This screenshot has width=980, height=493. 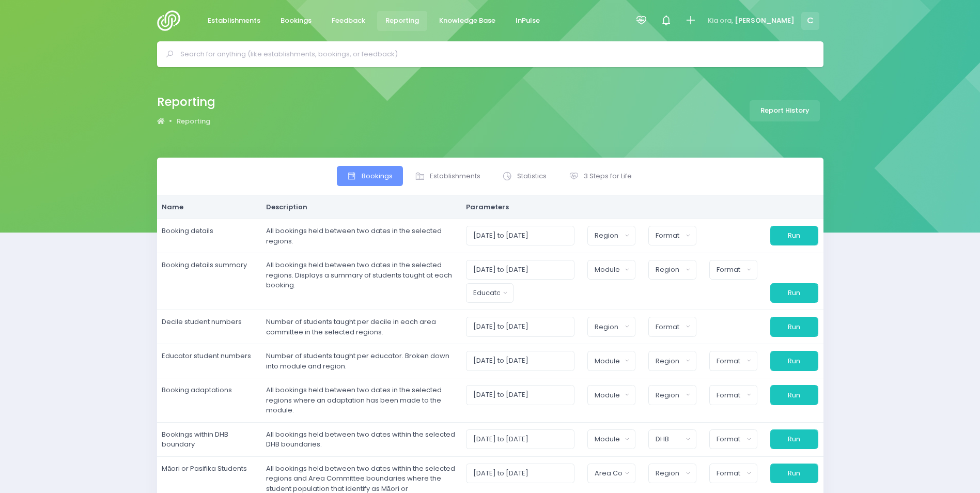 I want to click on th: Parameters, so click(x=642, y=208).